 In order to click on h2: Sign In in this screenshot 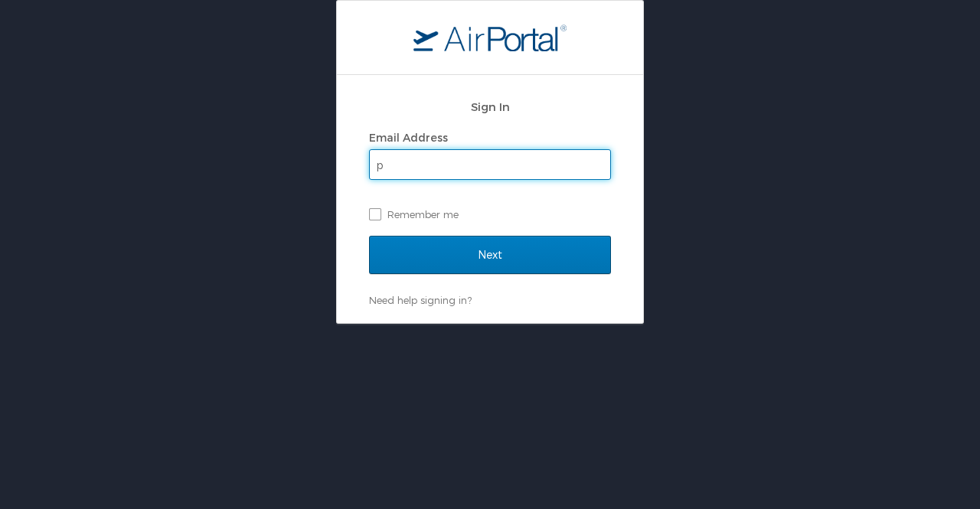, I will do `click(490, 107)`.